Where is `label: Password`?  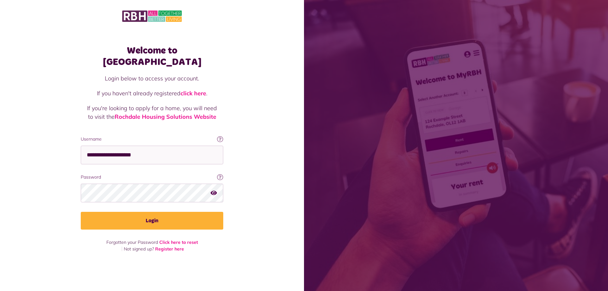 label: Password is located at coordinates (152, 177).